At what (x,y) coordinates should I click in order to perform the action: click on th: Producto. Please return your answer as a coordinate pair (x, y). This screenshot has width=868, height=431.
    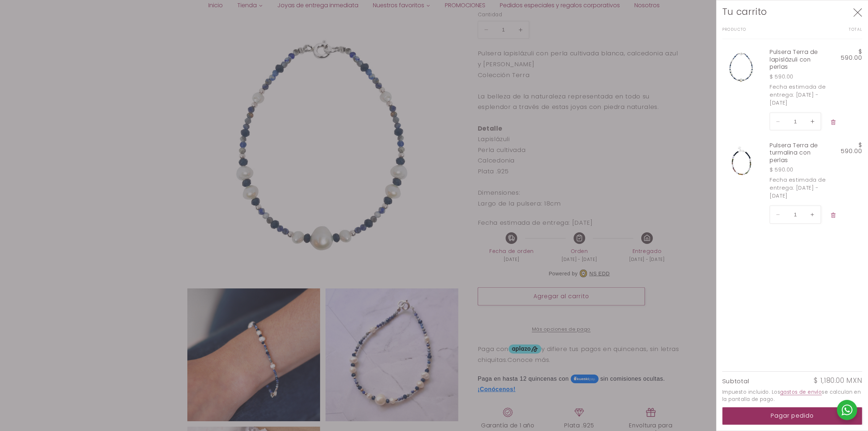
    Looking at the image, I should click on (758, 33).